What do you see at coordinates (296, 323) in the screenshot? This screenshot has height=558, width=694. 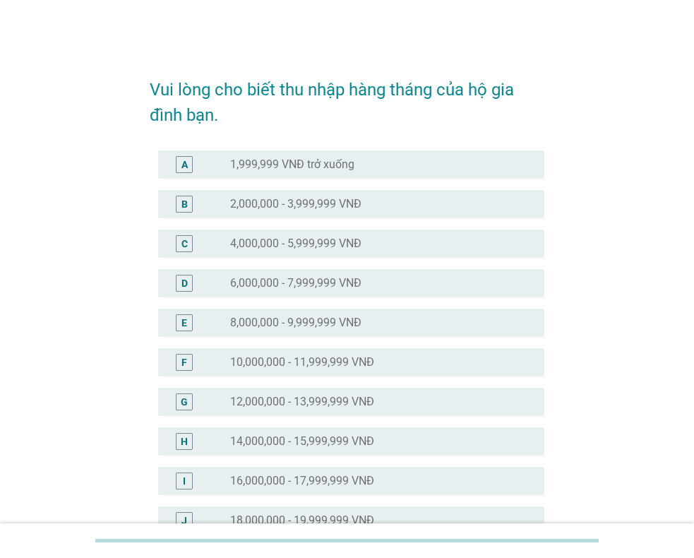 I see `label: 8,000,000 - 9,999,999 VNĐ` at bounding box center [296, 323].